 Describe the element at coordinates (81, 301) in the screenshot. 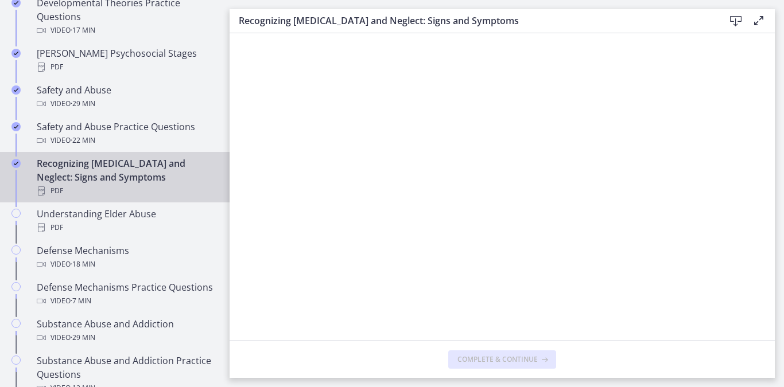

I see `span: · 7 min` at that location.